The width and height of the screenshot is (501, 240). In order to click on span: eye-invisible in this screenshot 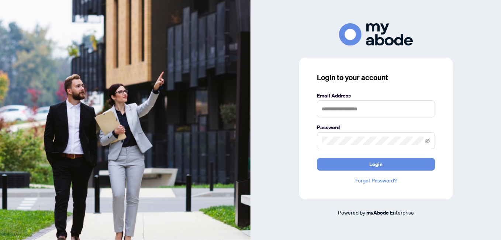, I will do `click(428, 141)`.